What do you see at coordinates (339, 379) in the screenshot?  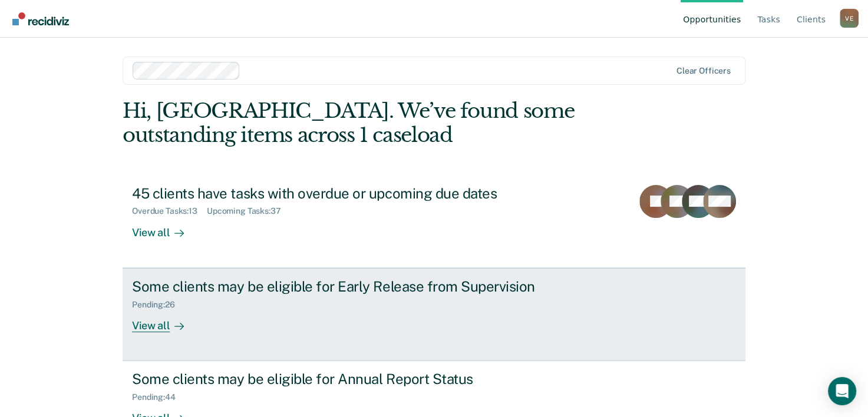 I see `div: Some clients may be eligible for Annual Report Status` at bounding box center [339, 379].